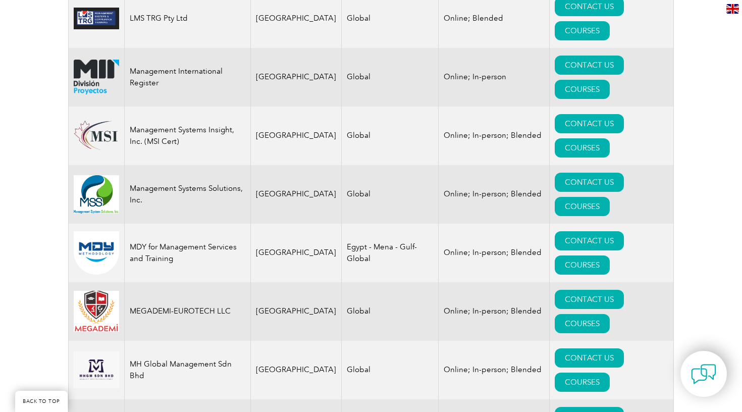  I want to click on td: Egypt - Mena - Gulf- Global, so click(390, 253).